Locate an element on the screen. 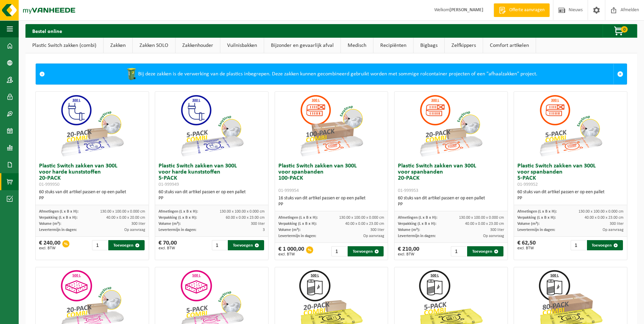 The image size is (644, 324). a: Vuilnisbakken is located at coordinates (242, 45).